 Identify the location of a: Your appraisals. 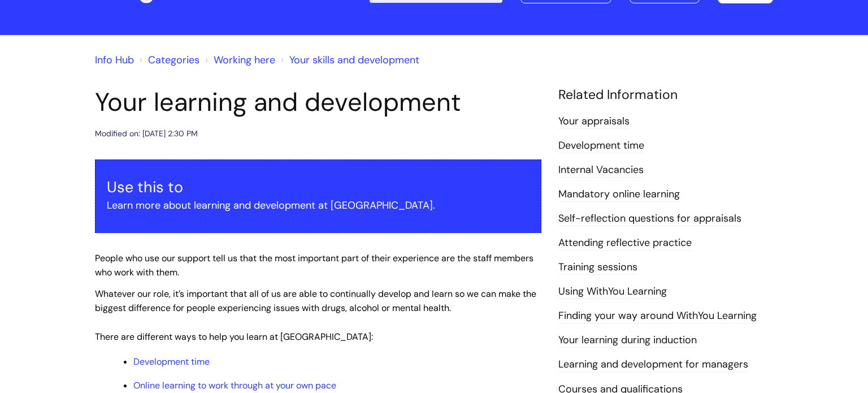
(594, 122).